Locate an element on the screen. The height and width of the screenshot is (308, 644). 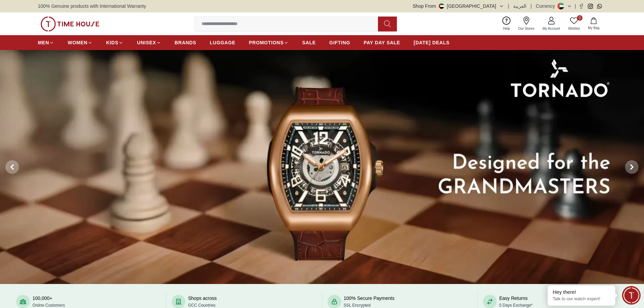
span: SALE is located at coordinates (309, 42).